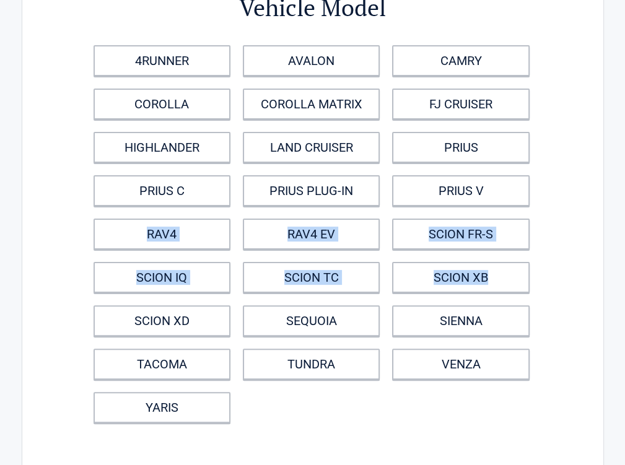  Describe the element at coordinates (162, 147) in the screenshot. I see `a: HIGHLANDER` at that location.